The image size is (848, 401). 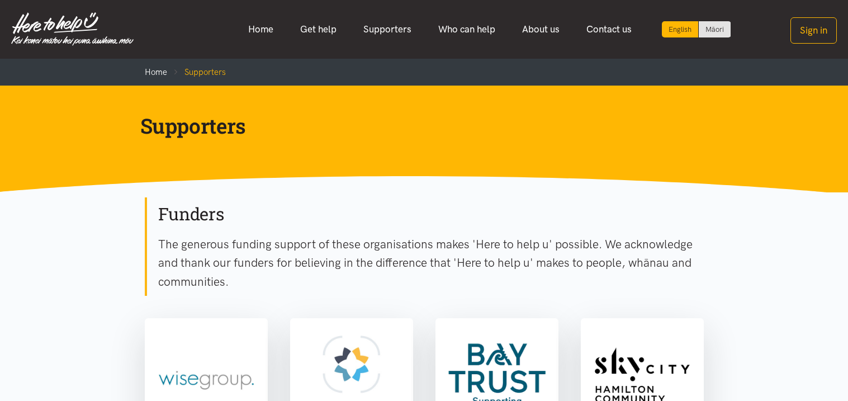 What do you see at coordinates (72, 29) in the screenshot?
I see `img: Home` at bounding box center [72, 29].